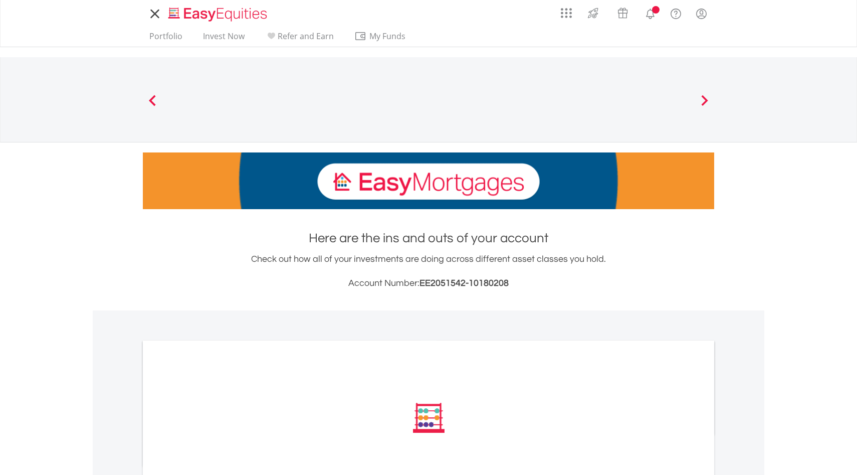  I want to click on a: Invest Now, so click(224, 39).